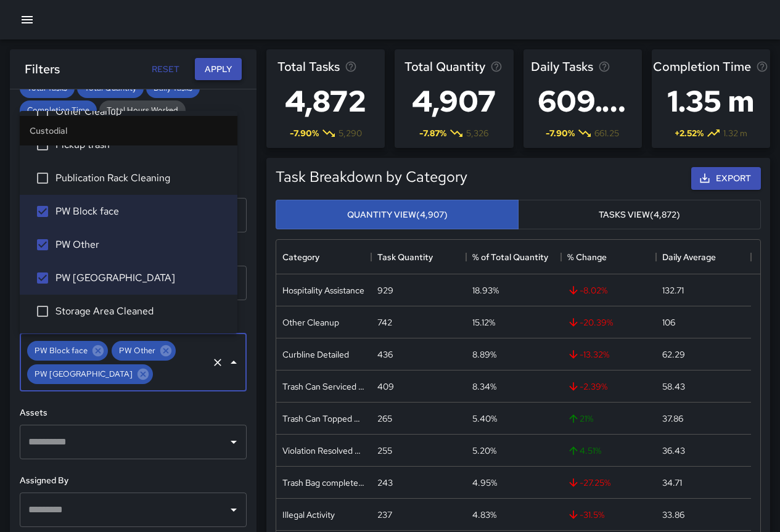 The width and height of the screenshot is (780, 532). What do you see at coordinates (385, 290) in the screenshot?
I see `div: 929` at bounding box center [385, 290].